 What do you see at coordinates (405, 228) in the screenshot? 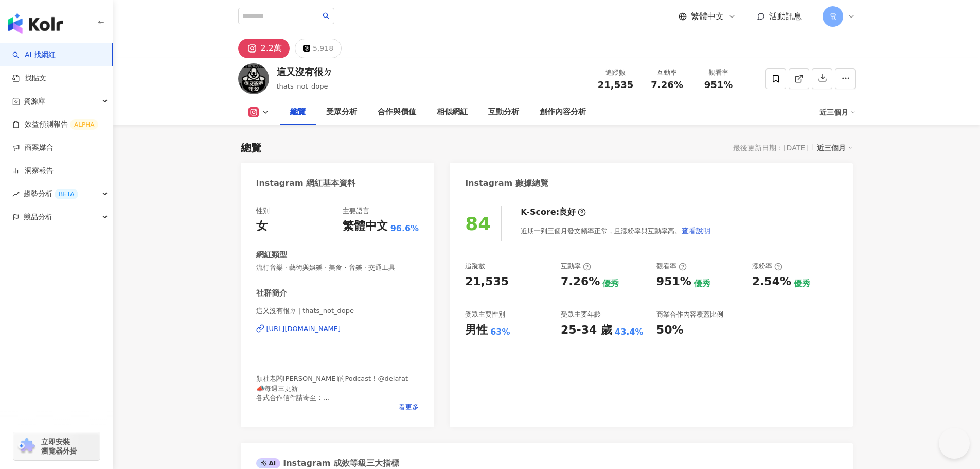
I see `span: 96.6%` at bounding box center [405, 228].